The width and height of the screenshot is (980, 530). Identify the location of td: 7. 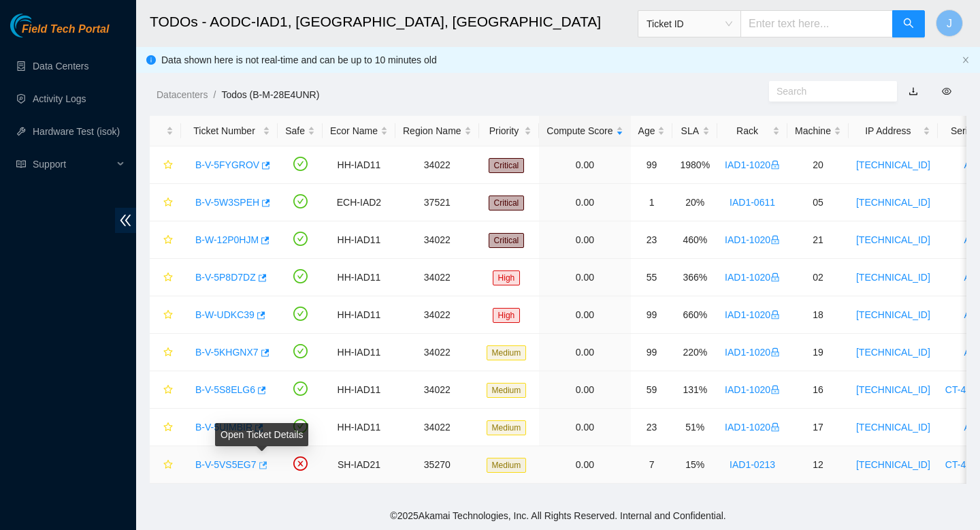
(652, 464).